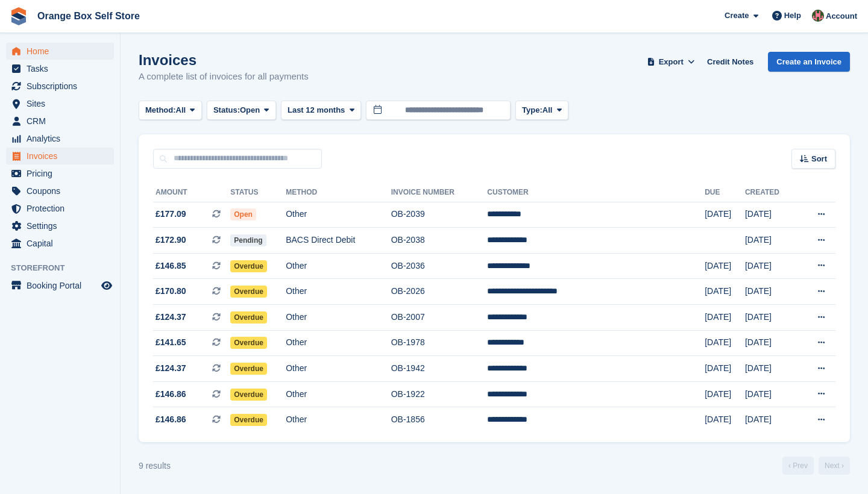 The height and width of the screenshot is (494, 868). What do you see at coordinates (338, 193) in the screenshot?
I see `th: Method` at bounding box center [338, 193].